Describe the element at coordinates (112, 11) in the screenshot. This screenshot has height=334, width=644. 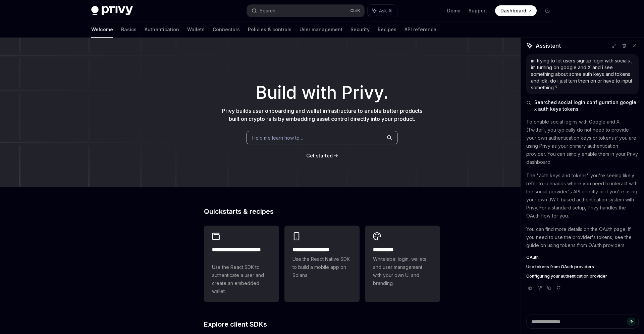
I see `img: dark logo` at that location.